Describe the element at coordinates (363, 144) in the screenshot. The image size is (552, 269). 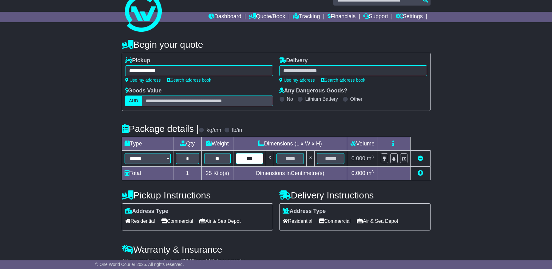
I see `td: Volume` at that location.